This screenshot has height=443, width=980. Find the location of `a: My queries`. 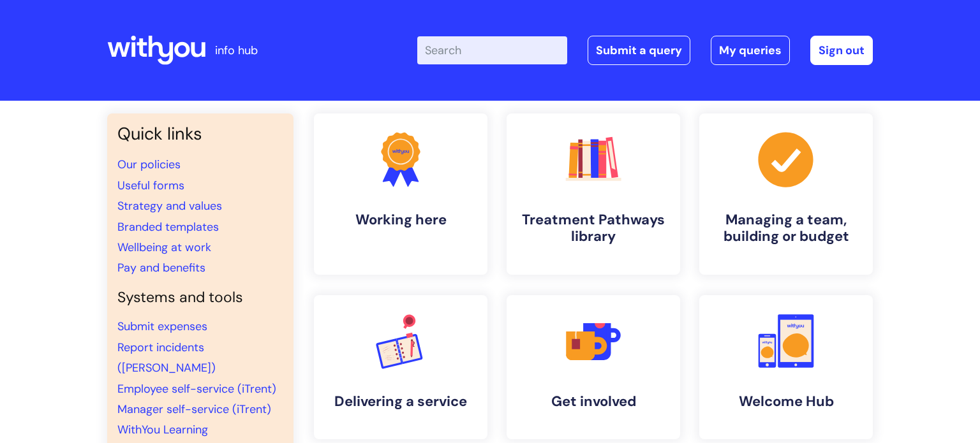

a: My queries is located at coordinates (750, 50).